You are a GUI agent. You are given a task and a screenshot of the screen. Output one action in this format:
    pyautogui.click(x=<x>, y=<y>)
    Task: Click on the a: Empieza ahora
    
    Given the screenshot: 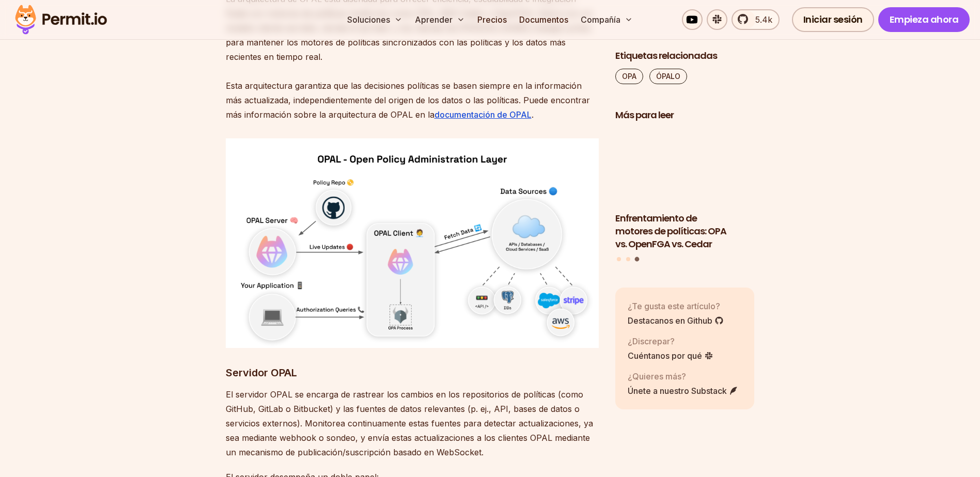 What is the action you would take?
    pyautogui.click(x=924, y=20)
    